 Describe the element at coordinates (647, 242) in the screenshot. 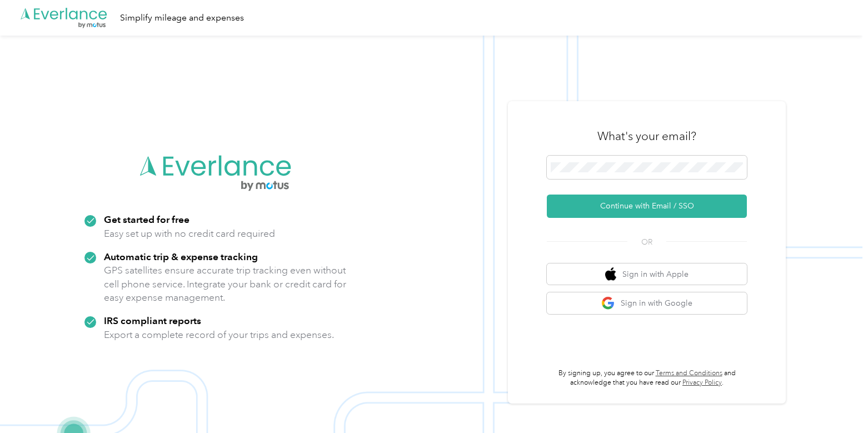

I see `span: OR` at that location.